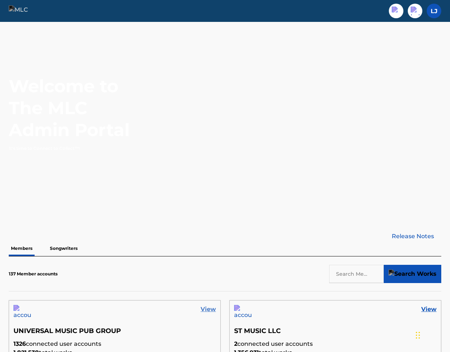 This screenshot has height=352, width=450. Describe the element at coordinates (64, 248) in the screenshot. I see `p: Songwriters` at that location.